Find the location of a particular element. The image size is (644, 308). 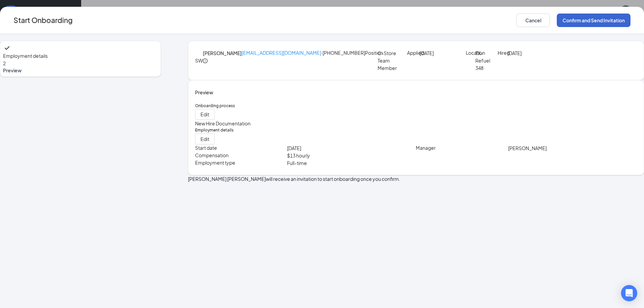

svg: Checkmark is located at coordinates (7, 48).